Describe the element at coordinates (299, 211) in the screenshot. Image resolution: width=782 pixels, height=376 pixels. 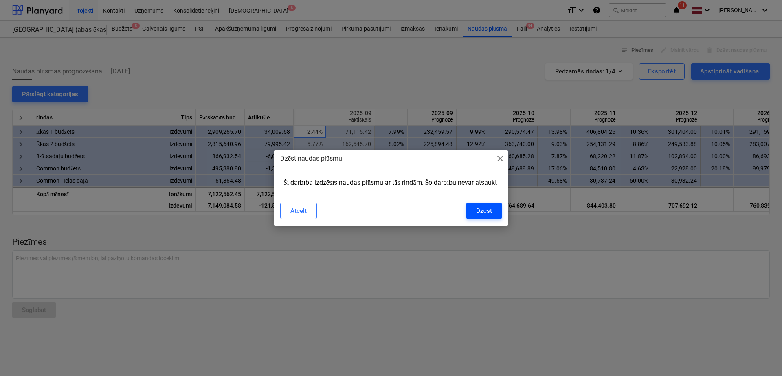
I see `button: Atcelt` at that location.